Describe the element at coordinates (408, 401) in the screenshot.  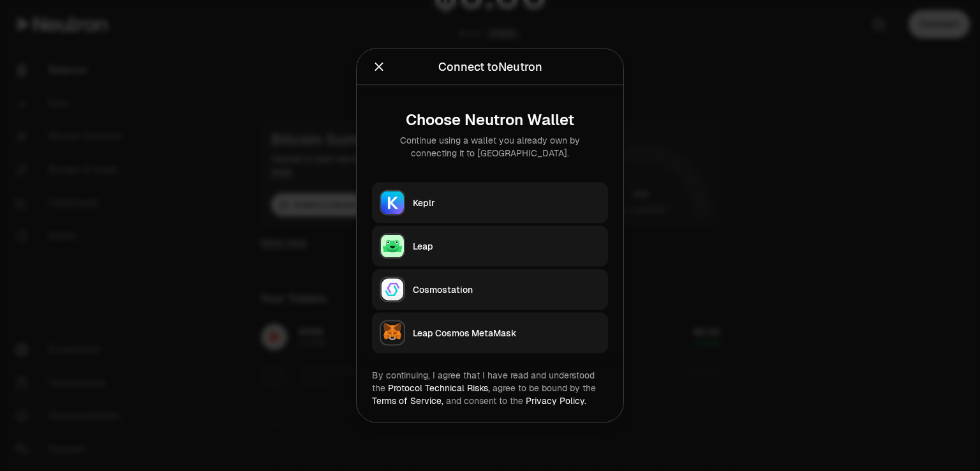
I see `a: Terms of Service,` at that location.